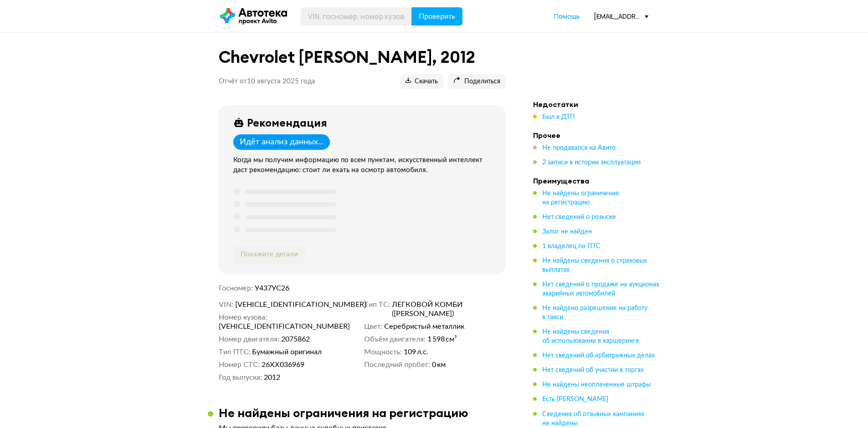 Image resolution: width=868 pixels, height=428 pixels. What do you see at coordinates (598, 356) in the screenshot?
I see `span: Нет сведений об арбитражных делах` at bounding box center [598, 356].